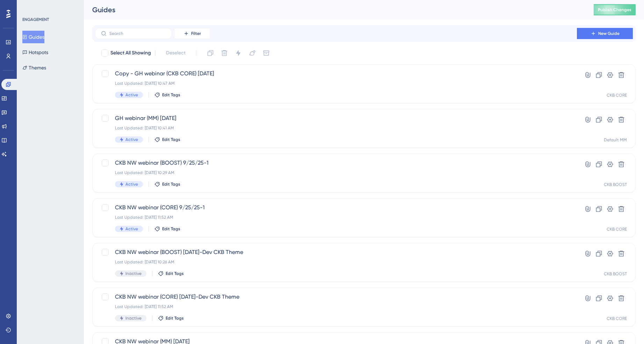  Describe the element at coordinates (196, 34) in the screenshot. I see `span: Filter` at that location.